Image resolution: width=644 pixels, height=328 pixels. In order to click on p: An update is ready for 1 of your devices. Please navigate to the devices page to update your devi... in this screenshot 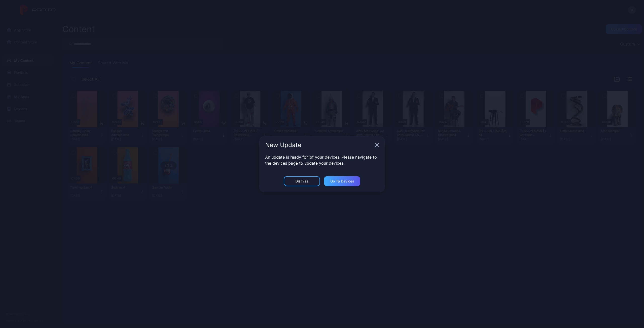, I will do `click(322, 160)`.